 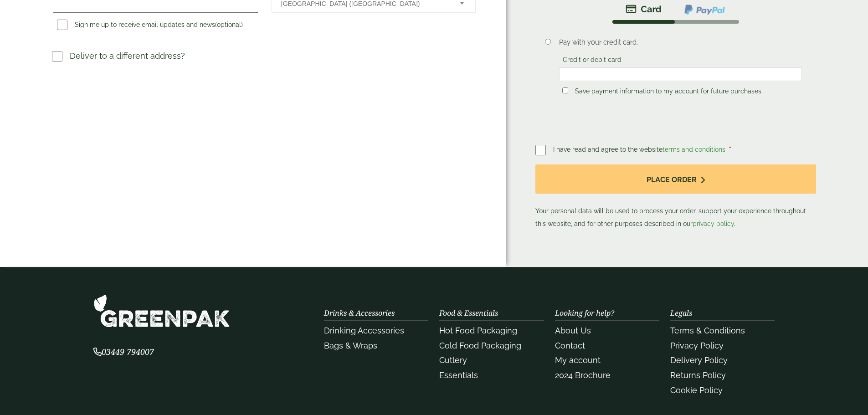 What do you see at coordinates (592, 61) in the screenshot?
I see `label: Credit or debit card` at bounding box center [592, 61].